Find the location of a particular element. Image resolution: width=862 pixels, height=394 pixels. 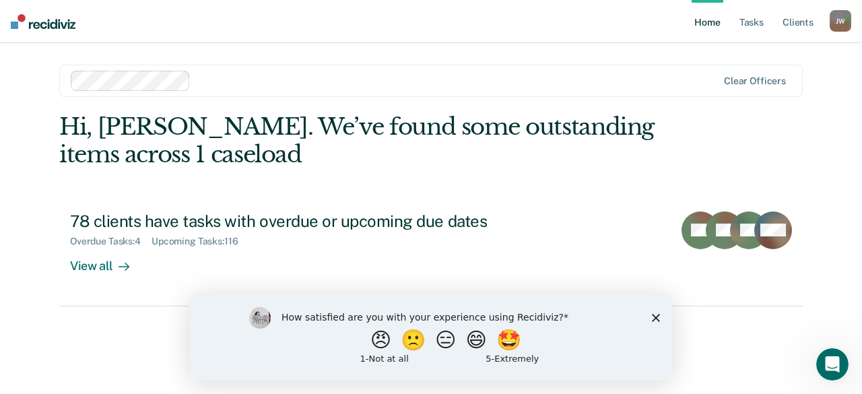

div: Upcoming Tasks : 116 is located at coordinates (200, 241).